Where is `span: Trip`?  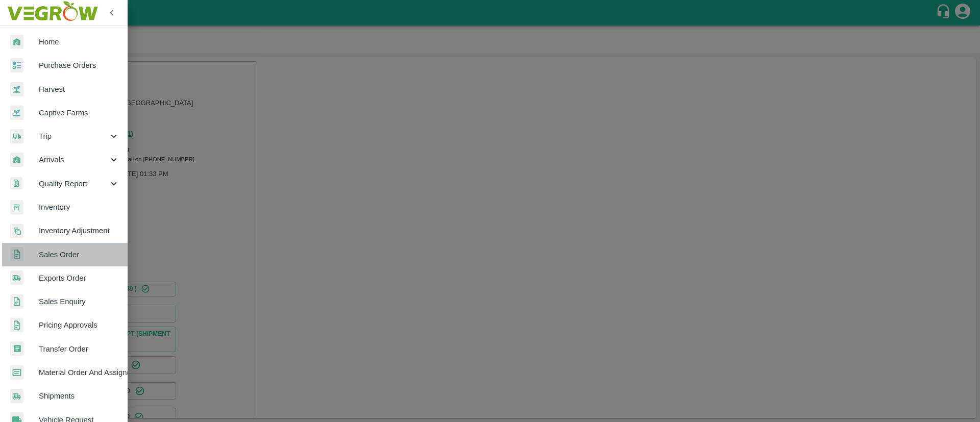 span: Trip is located at coordinates (73, 136).